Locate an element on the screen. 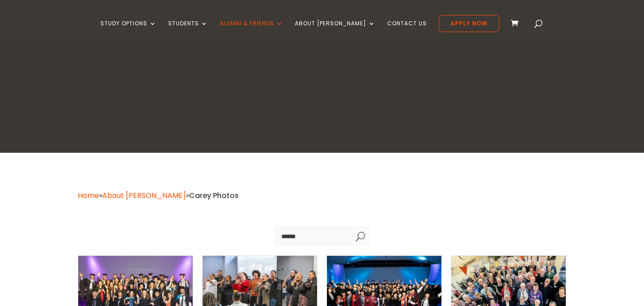 The height and width of the screenshot is (306, 644). input: Search is located at coordinates (313, 236).